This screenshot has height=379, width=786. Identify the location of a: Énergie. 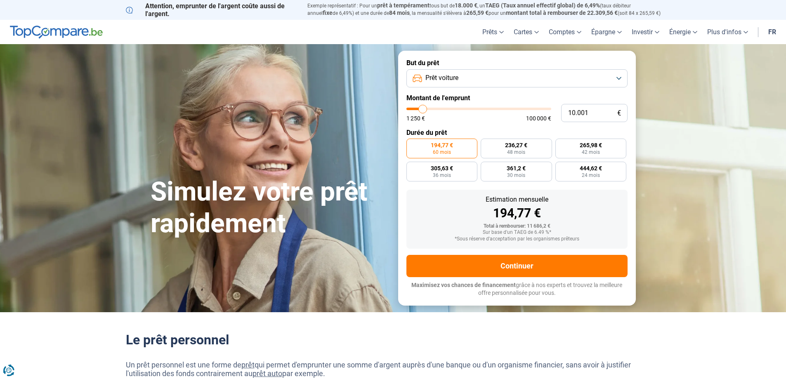
(683, 32).